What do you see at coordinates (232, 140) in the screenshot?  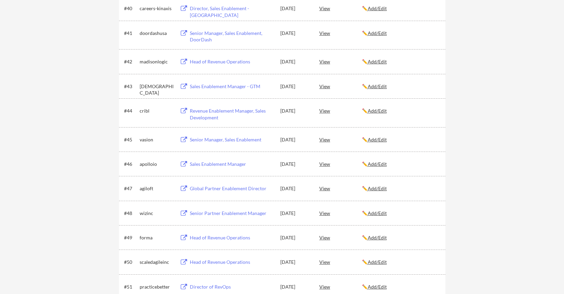 I see `div: Senior Manager, Sales Enablement` at bounding box center [232, 140].